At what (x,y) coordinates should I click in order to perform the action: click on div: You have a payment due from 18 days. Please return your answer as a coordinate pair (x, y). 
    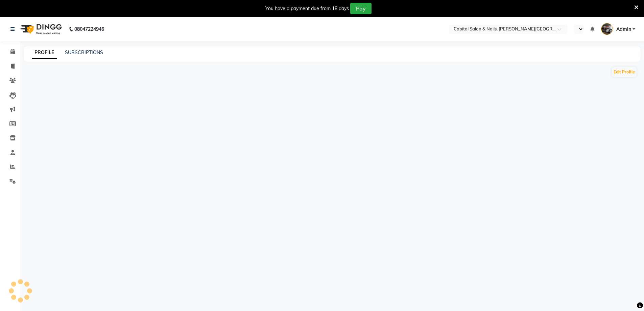
    Looking at the image, I should click on (307, 9).